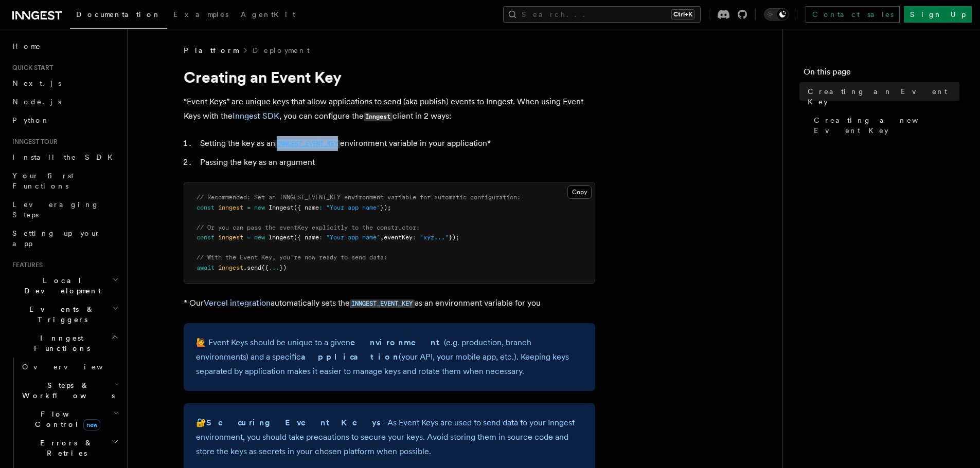 Image resolution: width=980 pixels, height=468 pixels. What do you see at coordinates (70, 367) in the screenshot?
I see `a: Overview` at bounding box center [70, 367].